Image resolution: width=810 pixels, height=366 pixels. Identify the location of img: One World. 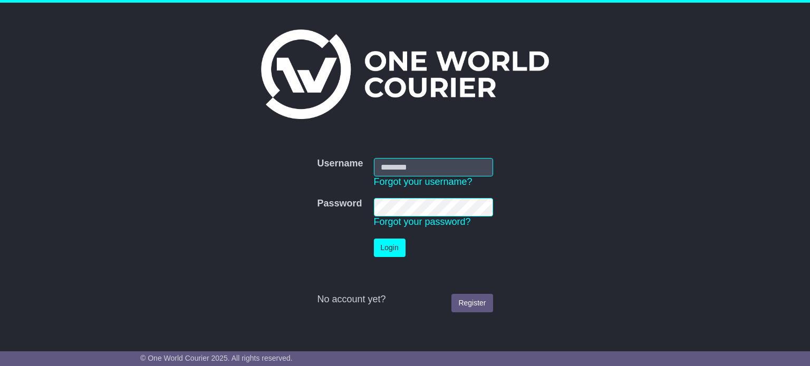
(405, 74).